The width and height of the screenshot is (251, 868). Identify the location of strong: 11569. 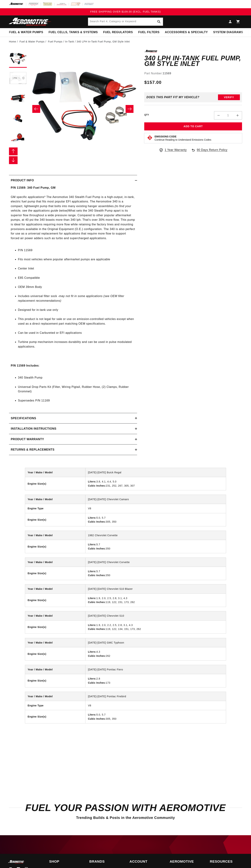
(167, 73).